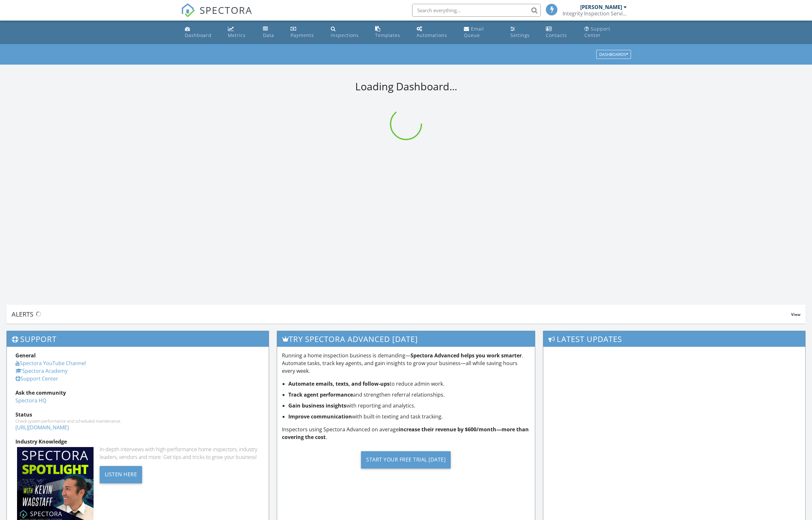 Image resolution: width=812 pixels, height=520 pixels. What do you see at coordinates (347, 32) in the screenshot?
I see `a: Inspections` at bounding box center [347, 32].